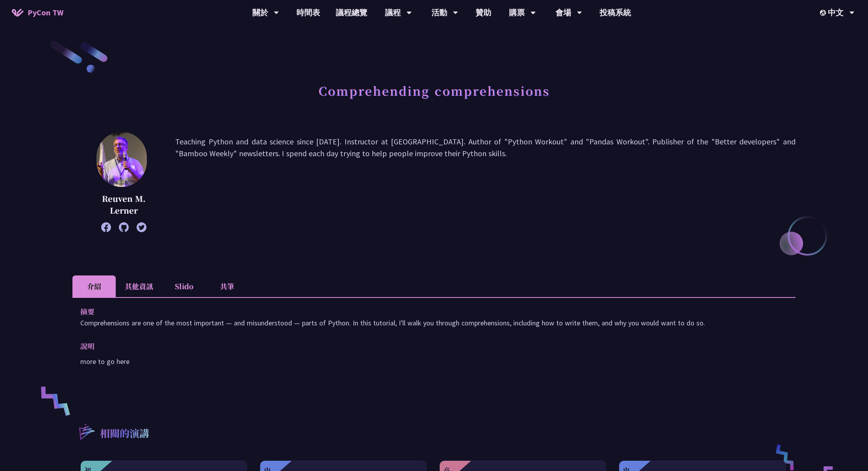 This screenshot has height=471, width=868. What do you see at coordinates (18, 13) in the screenshot?
I see `img: Home icon of PyCon TW 2025` at bounding box center [18, 13].